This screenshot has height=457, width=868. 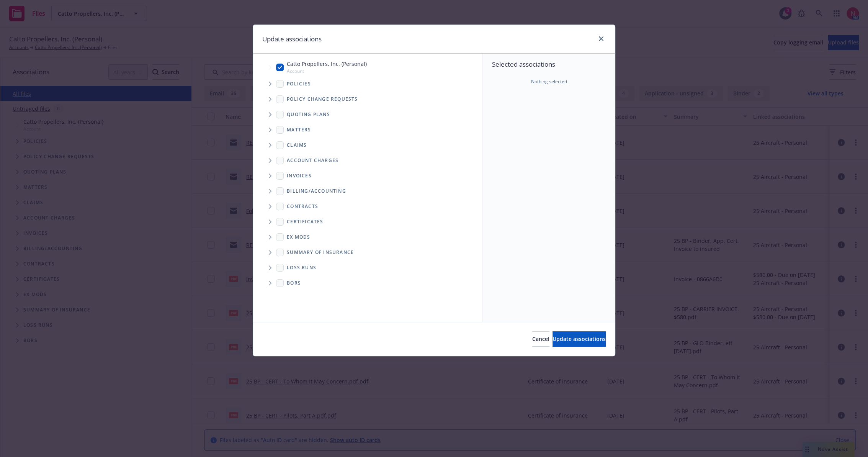 What do you see at coordinates (301, 268) in the screenshot?
I see `span: Loss Runs` at bounding box center [301, 268].